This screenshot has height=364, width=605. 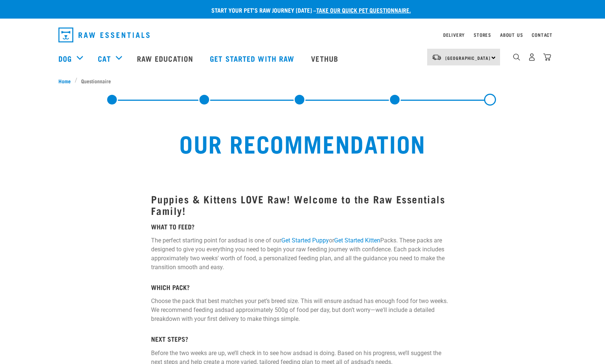 I want to click on a: Vethub, so click(x=326, y=59).